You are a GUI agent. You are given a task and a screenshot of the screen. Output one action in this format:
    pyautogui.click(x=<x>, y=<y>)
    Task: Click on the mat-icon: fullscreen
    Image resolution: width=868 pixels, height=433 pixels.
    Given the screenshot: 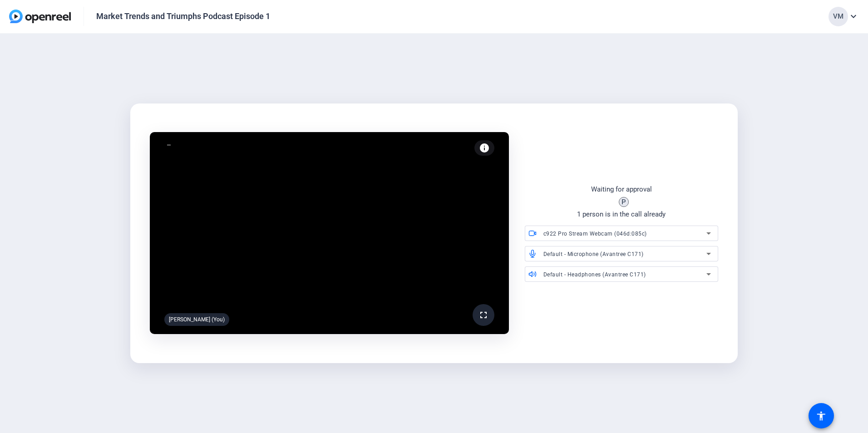 What is the action you would take?
    pyautogui.click(x=484, y=315)
    